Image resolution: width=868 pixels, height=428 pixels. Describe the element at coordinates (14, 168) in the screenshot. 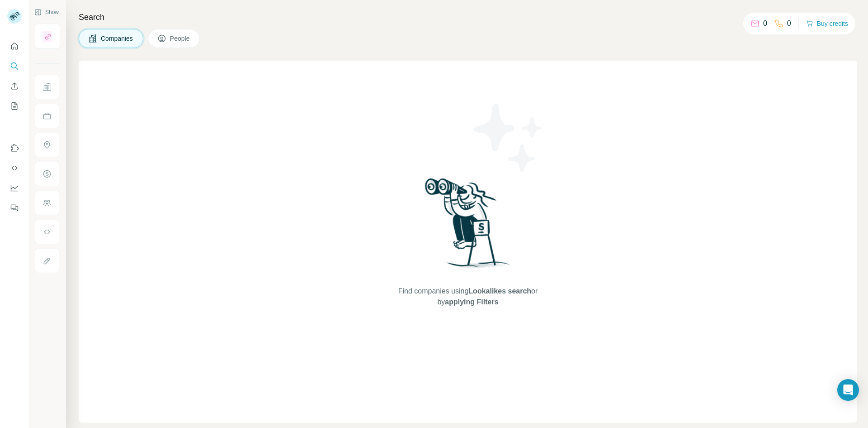

I see `button: Use Surfe API` at that location.